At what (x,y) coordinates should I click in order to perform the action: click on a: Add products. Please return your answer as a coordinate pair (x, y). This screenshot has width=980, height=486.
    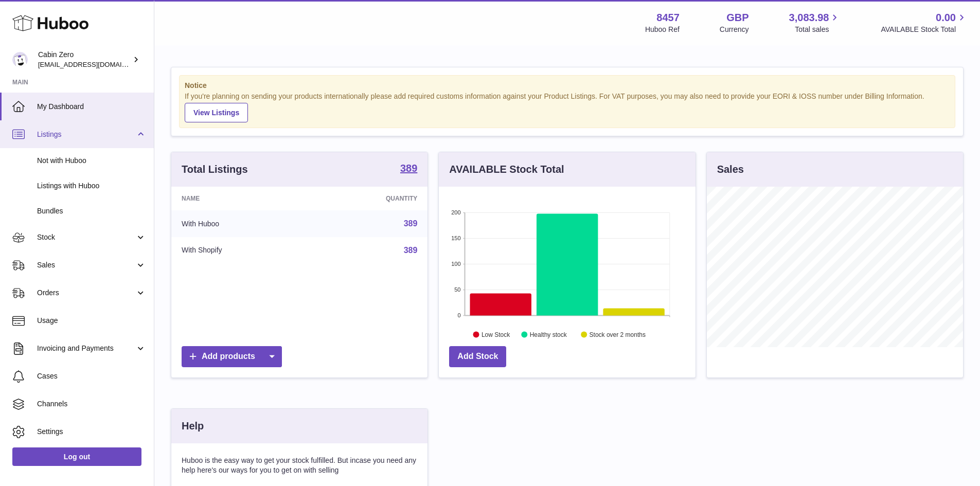
    Looking at the image, I should click on (232, 357).